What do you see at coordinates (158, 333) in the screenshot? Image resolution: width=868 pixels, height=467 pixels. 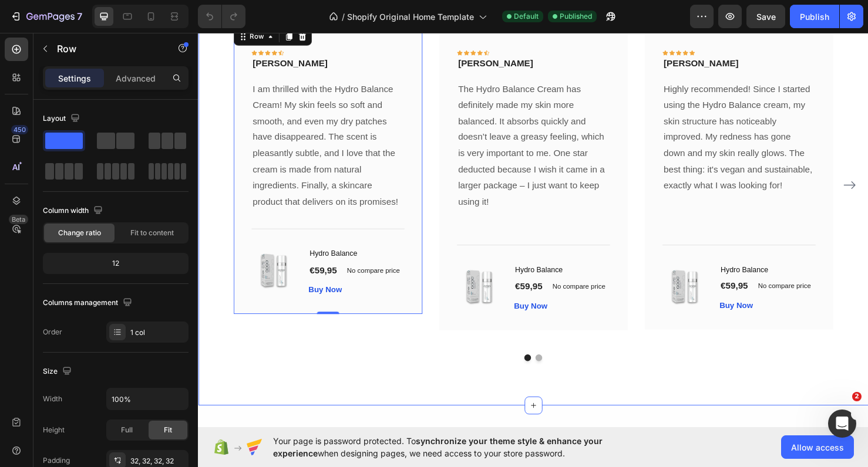 I see `div: 1 col` at bounding box center [158, 333].